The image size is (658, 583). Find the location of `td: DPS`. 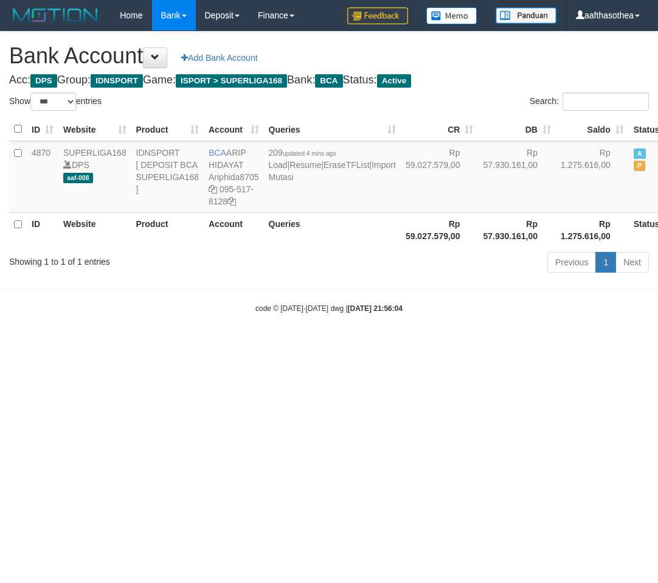

td: DPS is located at coordinates (95, 177).